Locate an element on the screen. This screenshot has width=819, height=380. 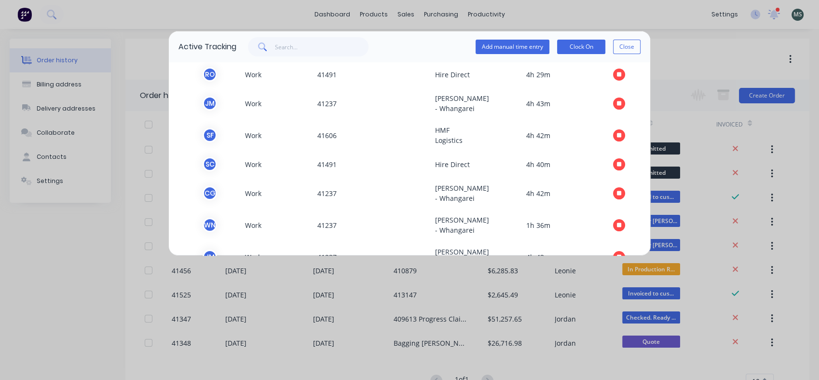
button: Add manual time entry is located at coordinates (513, 47).